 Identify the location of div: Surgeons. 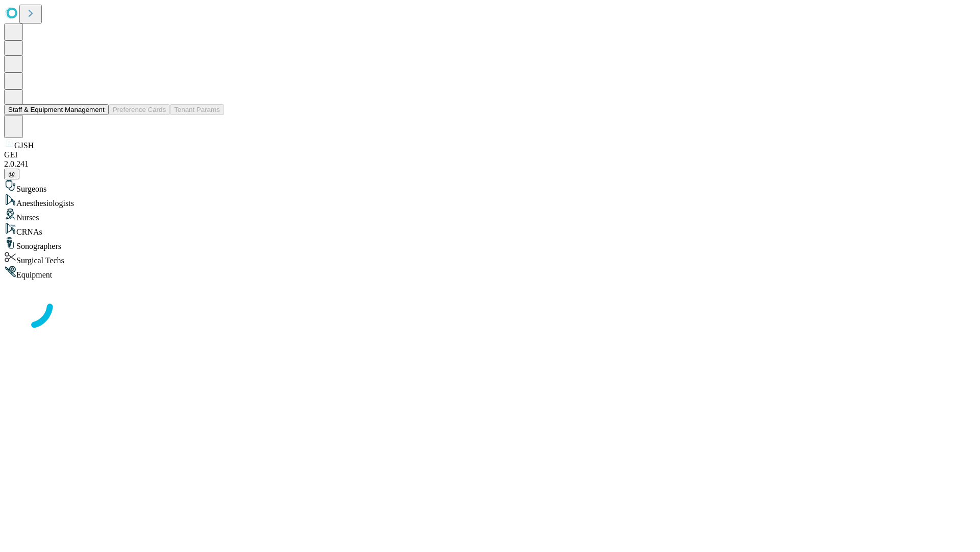
(490, 187).